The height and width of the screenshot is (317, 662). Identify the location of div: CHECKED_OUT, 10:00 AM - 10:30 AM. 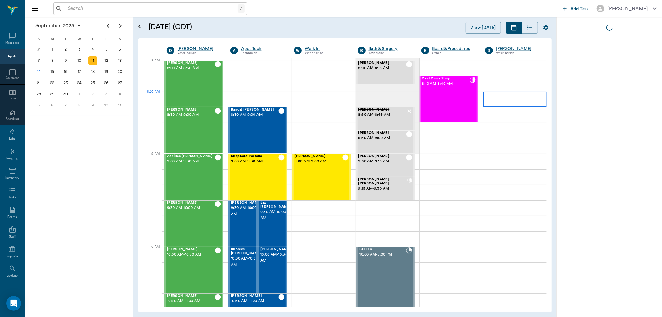
(194, 270).